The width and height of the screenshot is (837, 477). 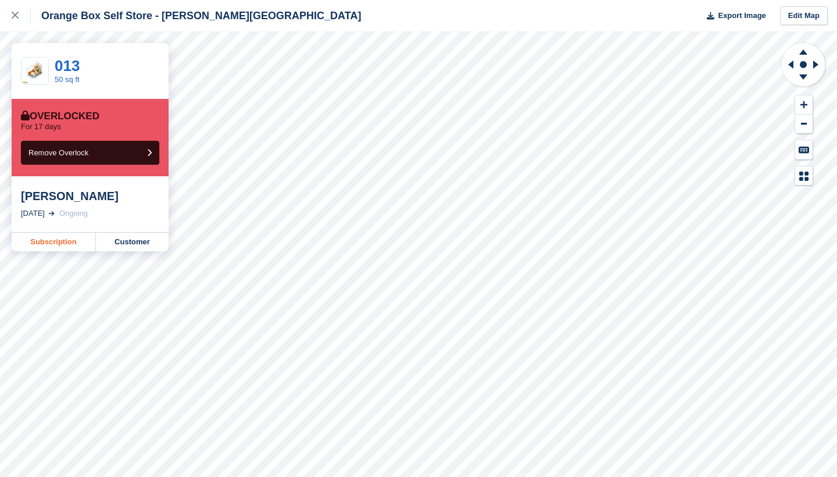 I want to click on button: Export Image, so click(x=733, y=16).